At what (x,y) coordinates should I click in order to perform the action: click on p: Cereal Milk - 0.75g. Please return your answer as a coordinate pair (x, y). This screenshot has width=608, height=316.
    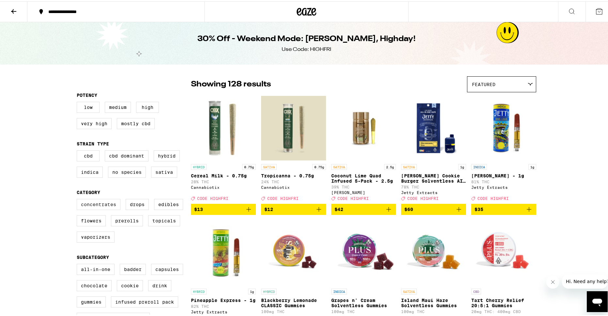
    Looking at the image, I should click on (223, 175).